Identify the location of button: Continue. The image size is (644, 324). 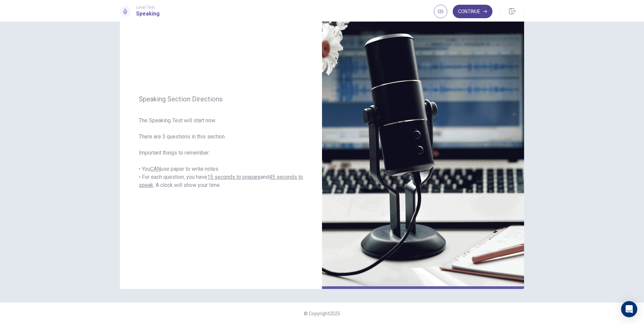
(473, 11).